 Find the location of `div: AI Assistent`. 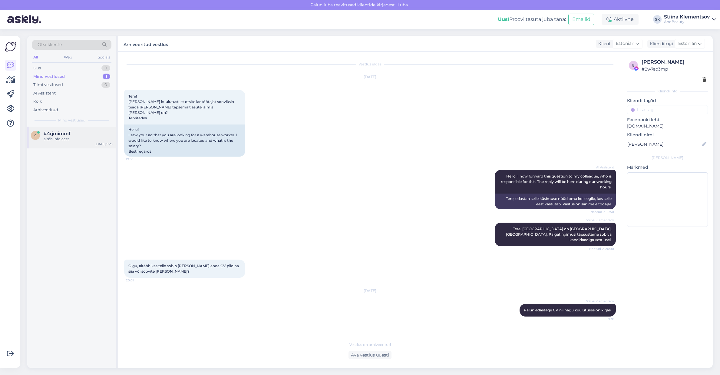

div: AI Assistent is located at coordinates (45, 93).